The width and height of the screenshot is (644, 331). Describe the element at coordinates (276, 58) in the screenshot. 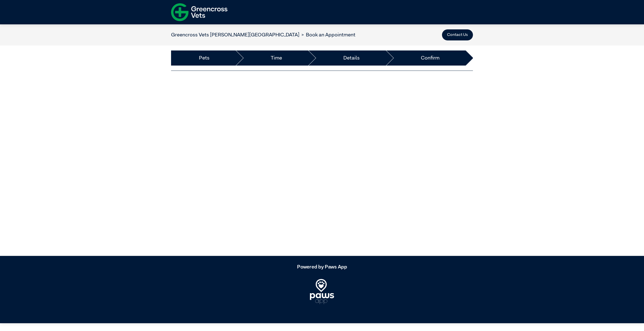

I see `a: Time` at that location.